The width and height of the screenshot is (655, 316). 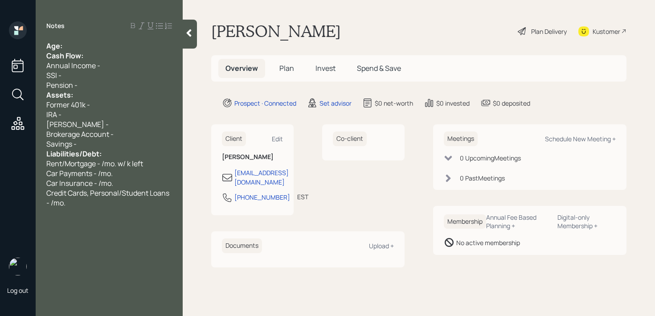 What do you see at coordinates (381, 246) in the screenshot?
I see `div: Upload +` at bounding box center [381, 246].